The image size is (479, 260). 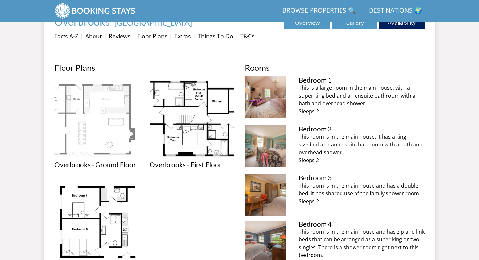 I want to click on h3: Bedroom 4, so click(x=362, y=224).